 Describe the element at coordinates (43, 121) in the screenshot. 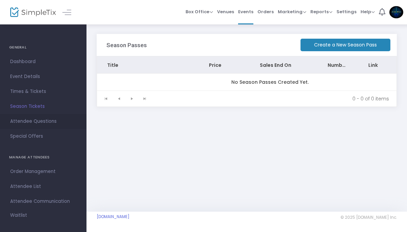

I see `span: Attendee Questions` at that location.